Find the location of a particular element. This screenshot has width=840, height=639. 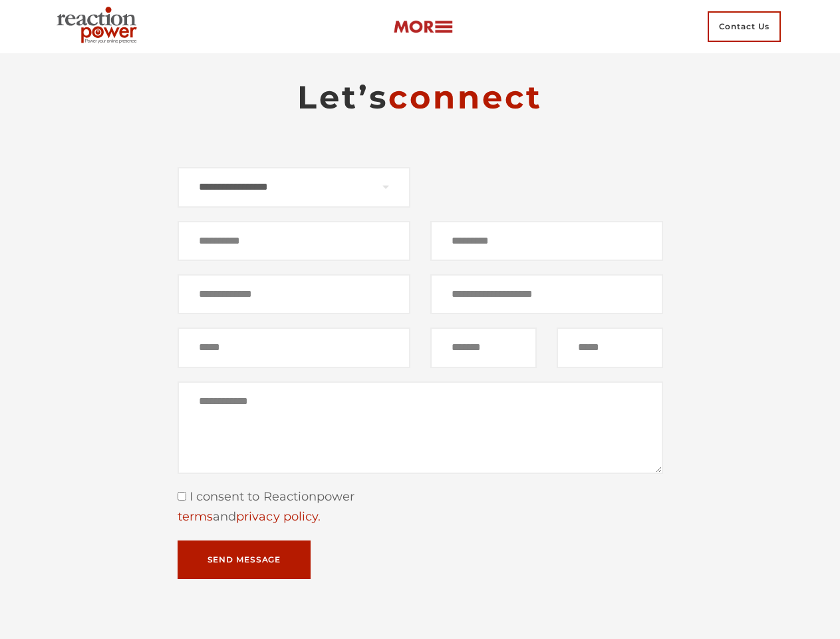

a: terms is located at coordinates (195, 517).